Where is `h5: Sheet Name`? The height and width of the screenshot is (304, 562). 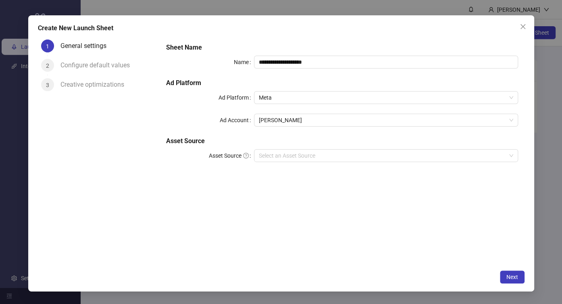
h5: Sheet Name is located at coordinates (342, 48).